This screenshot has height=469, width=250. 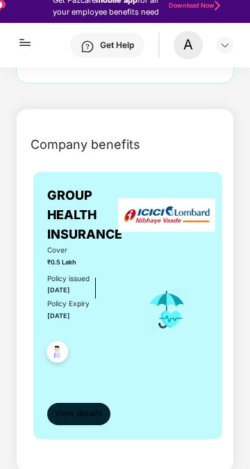 I want to click on img: svg+xml;base64,PHN2ZyBpZD0iSGVscC0zMngzMiIgeG1sbnM9Imh0dHA6Ly93d3cudzMub3JnLzIwMDAvc3ZnIiB3aWR0aD..., so click(x=88, y=47).